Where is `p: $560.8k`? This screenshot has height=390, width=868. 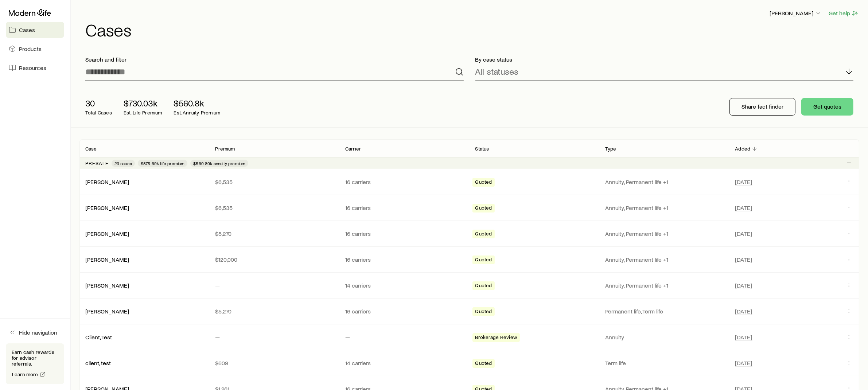
p: $560.8k is located at coordinates (197, 103).